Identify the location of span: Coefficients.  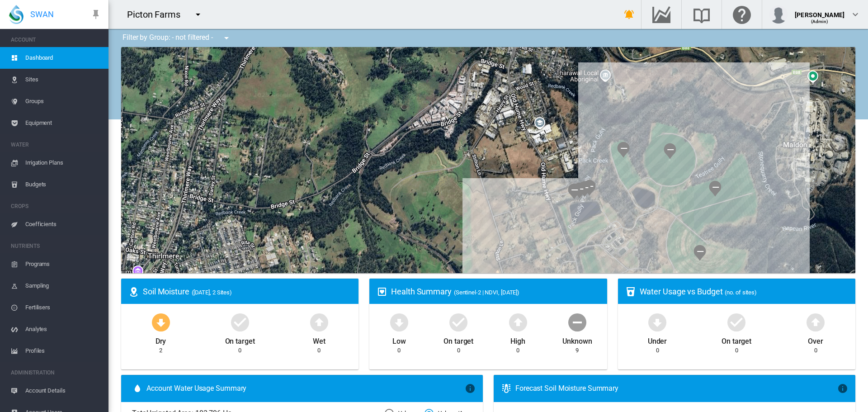
(63, 224).